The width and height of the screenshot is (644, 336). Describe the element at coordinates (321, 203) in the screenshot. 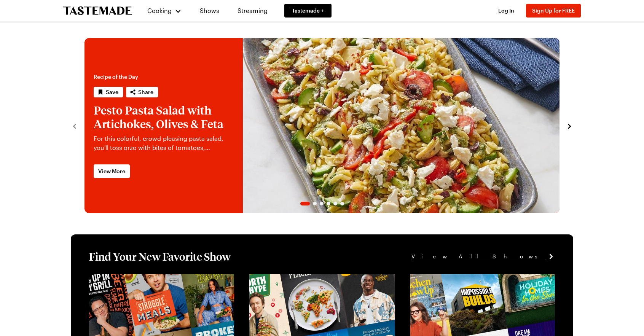

I see `span: Go to slide 3` at that location.